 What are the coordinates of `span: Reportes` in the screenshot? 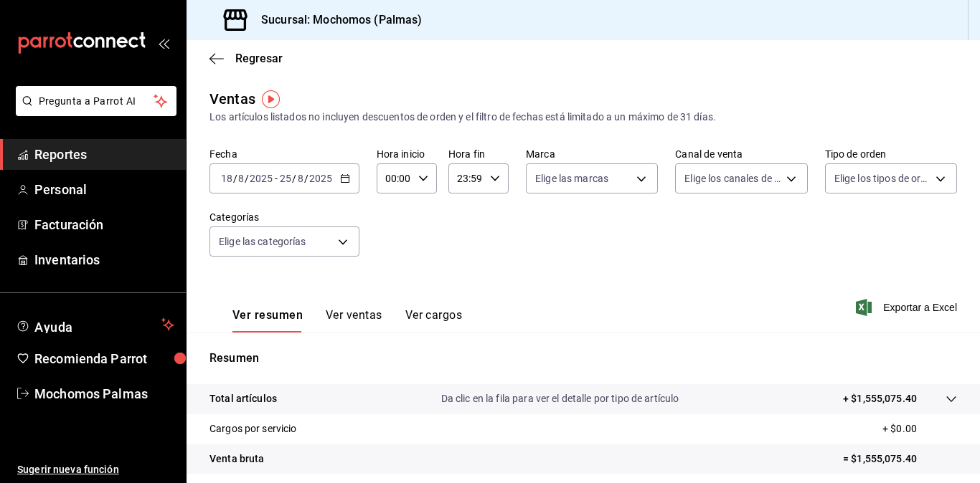 It's located at (104, 154).